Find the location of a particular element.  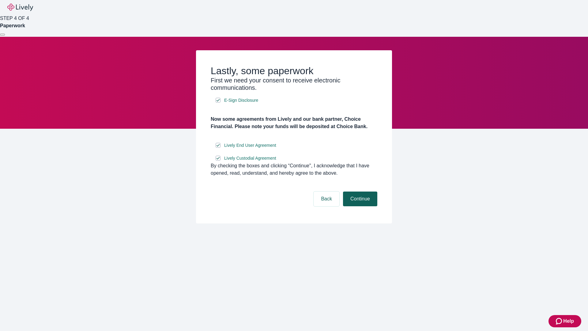

svg: Zendesk support icon is located at coordinates (560, 321).